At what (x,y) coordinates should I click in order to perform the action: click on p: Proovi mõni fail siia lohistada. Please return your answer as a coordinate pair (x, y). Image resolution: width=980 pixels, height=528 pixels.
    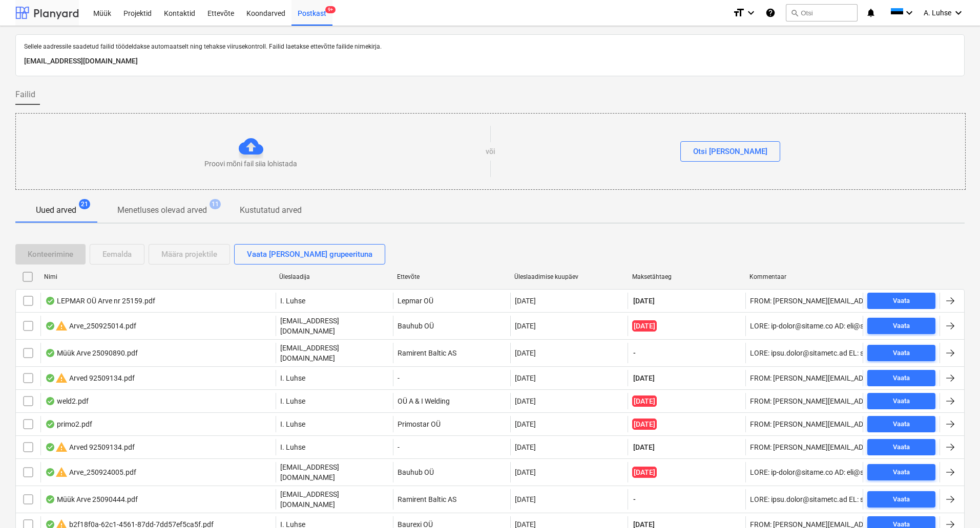
    Looking at the image, I should click on (250, 164).